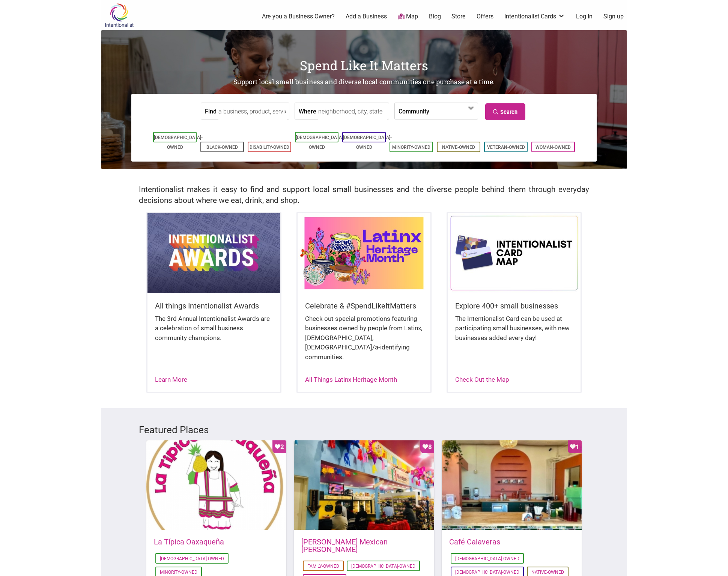 The height and width of the screenshot is (576, 728). I want to click on a: Search, so click(505, 111).